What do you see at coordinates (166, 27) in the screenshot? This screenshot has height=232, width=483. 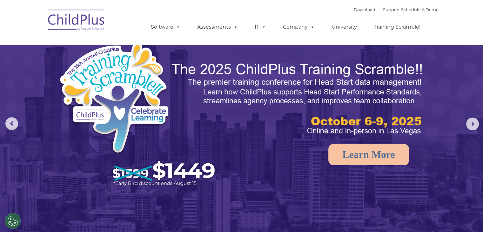 I see `a: Software` at bounding box center [166, 27].